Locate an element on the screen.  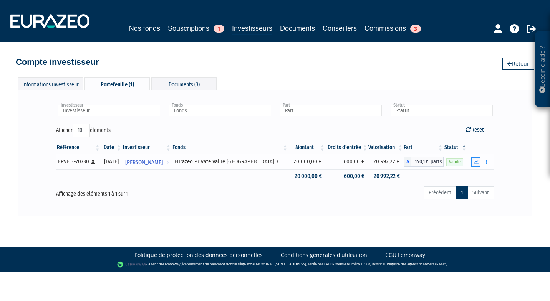
th: Date: activer pour trier la colonne par ordre croissant is located at coordinates (111, 148).